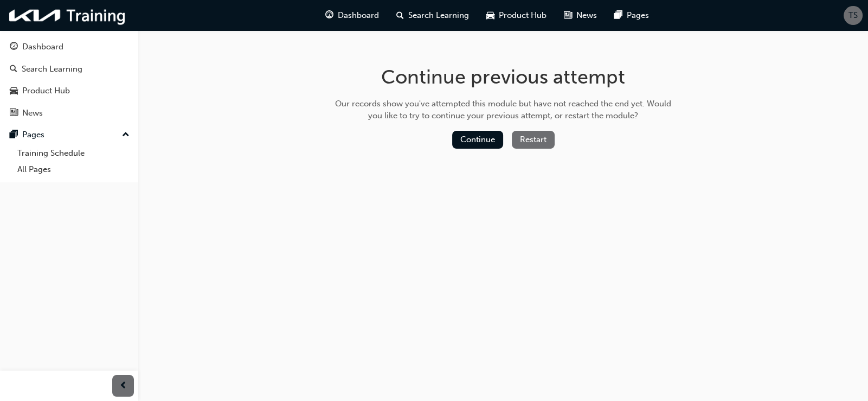 The width and height of the screenshot is (868, 401). I want to click on div: Pages, so click(33, 135).